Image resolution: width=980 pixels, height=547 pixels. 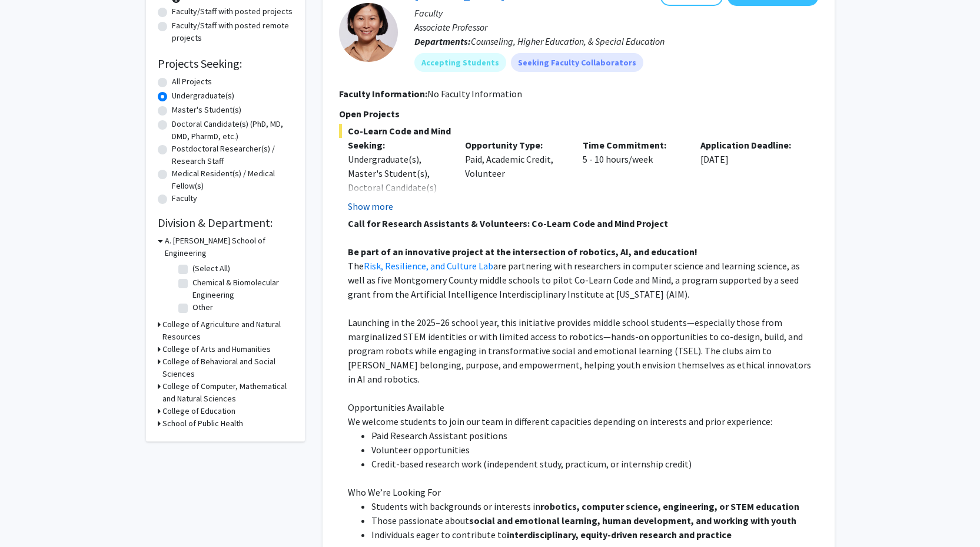 I want to click on label: Master's Student(s), so click(x=206, y=109).